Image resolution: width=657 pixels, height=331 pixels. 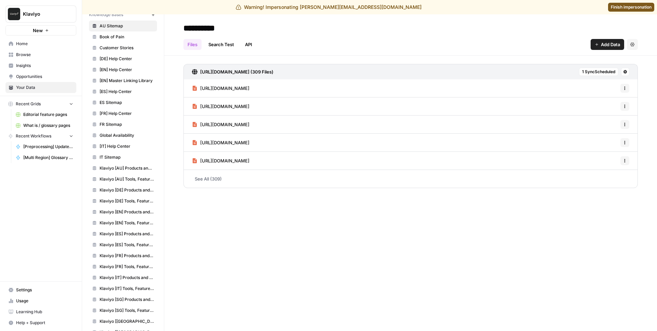 I want to click on span: Opportunities, so click(x=44, y=77).